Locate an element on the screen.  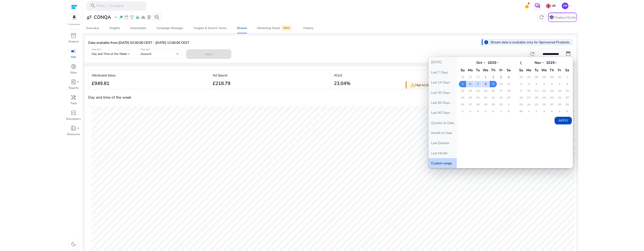
div: Stream is located at coordinates (242, 28).